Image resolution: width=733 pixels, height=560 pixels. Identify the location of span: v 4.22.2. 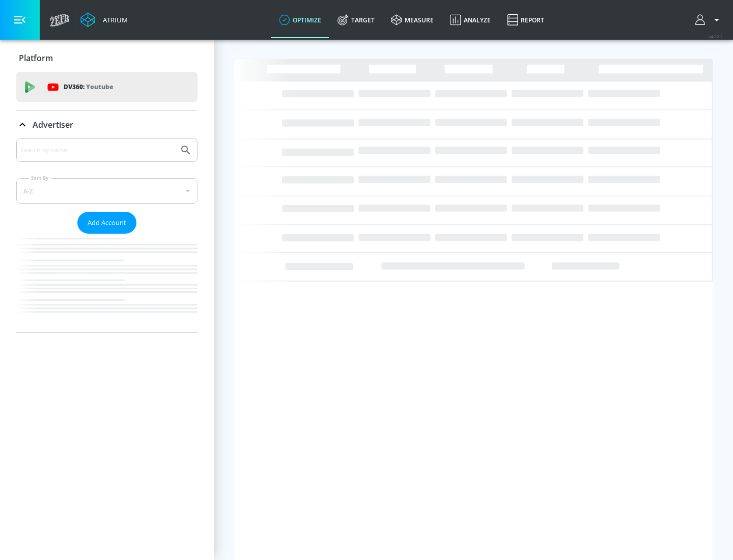
(716, 36).